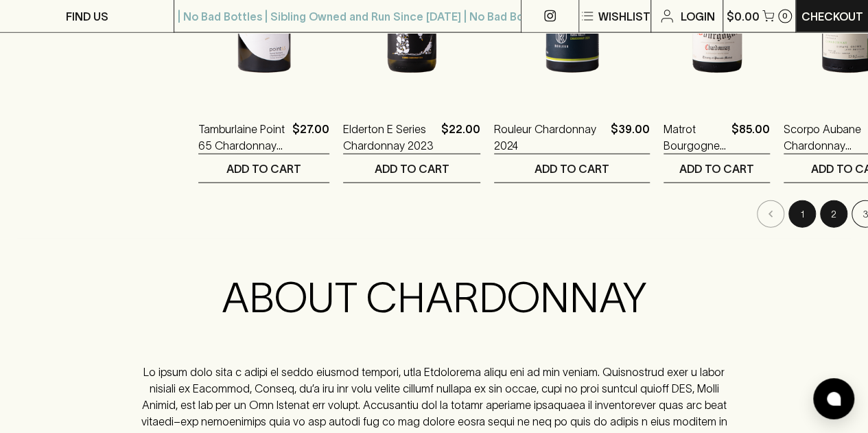 The width and height of the screenshot is (868, 433). I want to click on p: $27.00, so click(311, 138).